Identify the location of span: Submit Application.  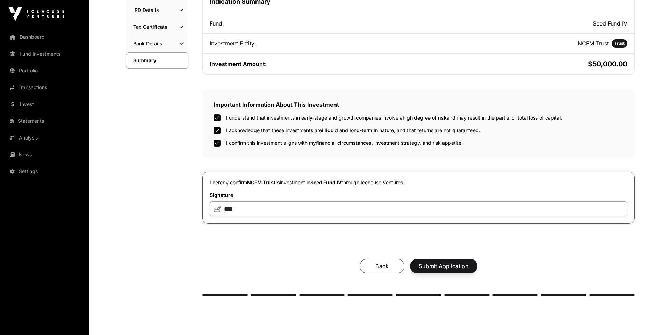
(444, 266).